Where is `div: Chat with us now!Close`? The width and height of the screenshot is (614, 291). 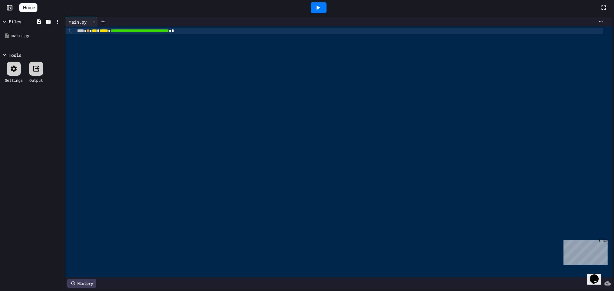 div: Chat with us now!Close is located at coordinates (23, 21).